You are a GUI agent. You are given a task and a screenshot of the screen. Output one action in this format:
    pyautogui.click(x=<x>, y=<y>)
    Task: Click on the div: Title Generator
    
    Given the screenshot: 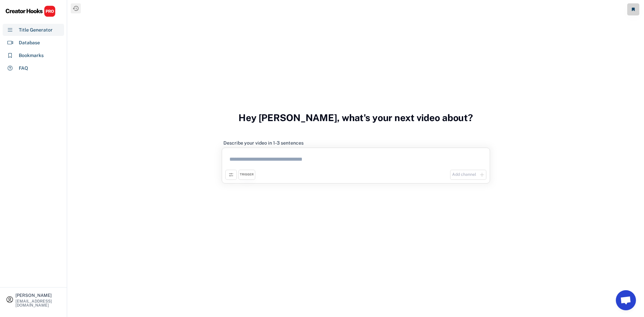 What is the action you would take?
    pyautogui.click(x=35, y=30)
    